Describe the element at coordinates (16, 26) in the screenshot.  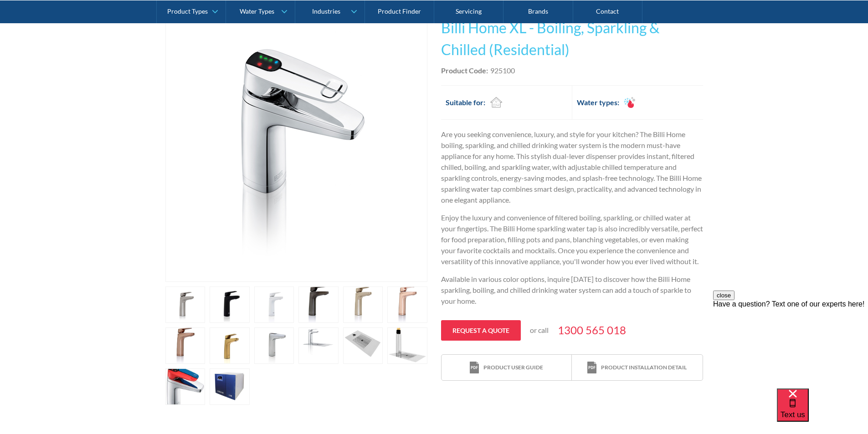
I see `span: Text us` at that location.